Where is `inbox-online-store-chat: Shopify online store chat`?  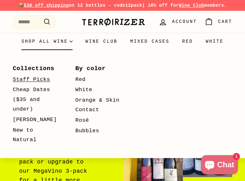 inbox-online-store-chat: Shopify online store chat is located at coordinates (220, 166).